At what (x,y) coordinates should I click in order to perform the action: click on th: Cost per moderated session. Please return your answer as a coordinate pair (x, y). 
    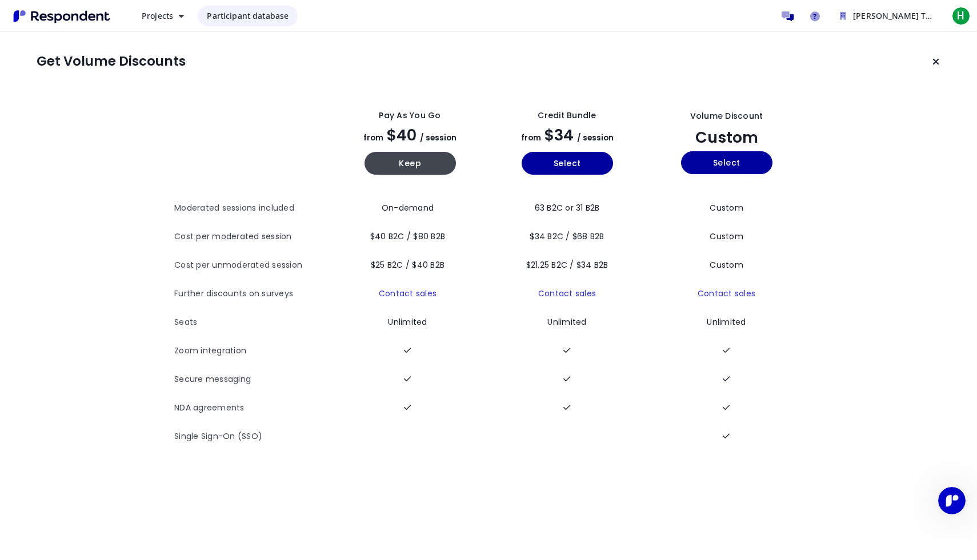
    Looking at the image, I should click on (253, 237).